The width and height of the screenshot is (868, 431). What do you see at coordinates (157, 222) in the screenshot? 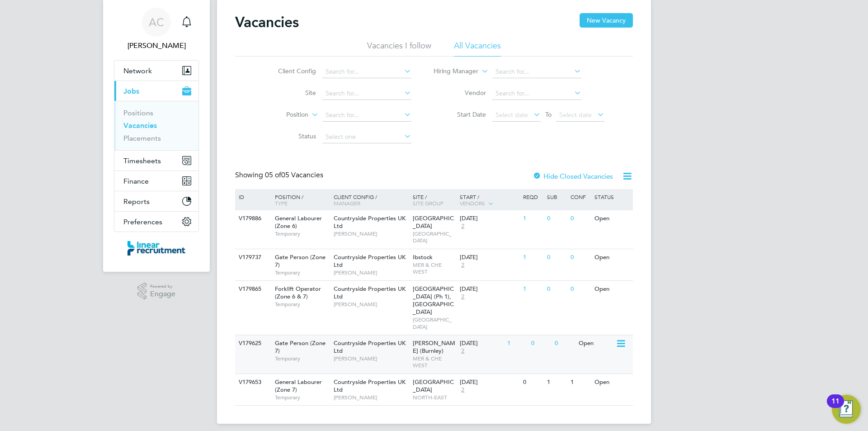
I see `button: Preferences` at bounding box center [157, 222].